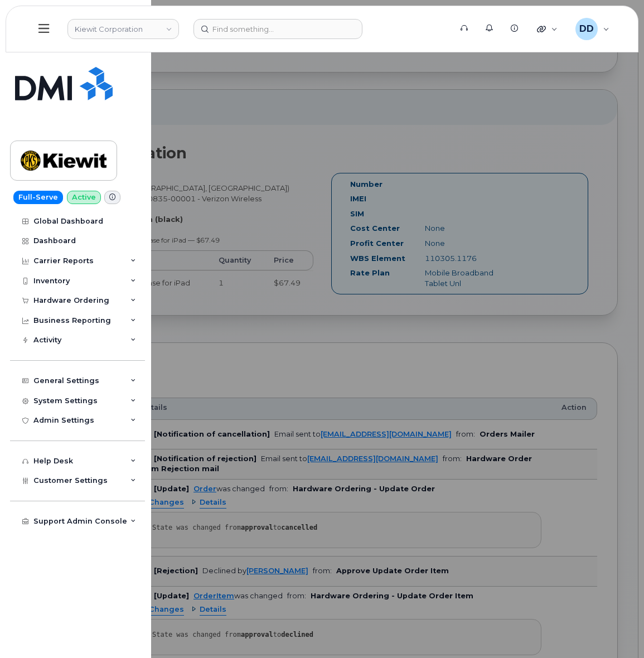 This screenshot has width=644, height=658. I want to click on a: Full-Serve, so click(38, 197).